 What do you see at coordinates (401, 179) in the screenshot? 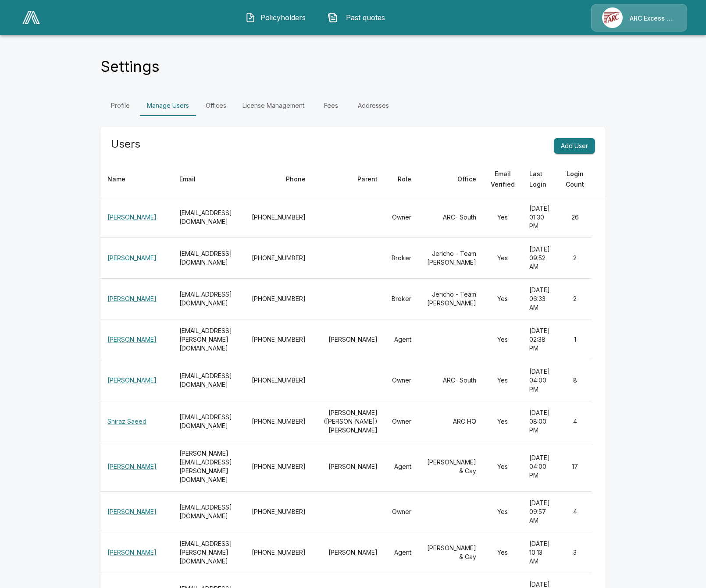
I see `th: Role` at bounding box center [401, 179].